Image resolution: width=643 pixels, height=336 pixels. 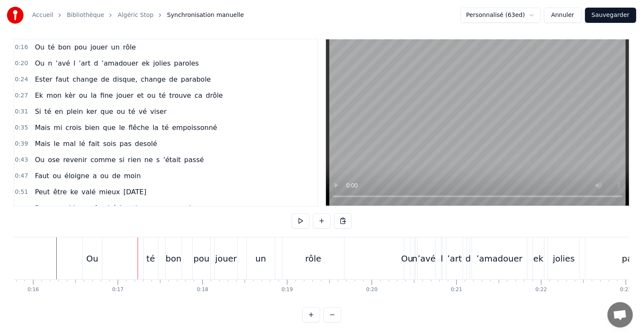 What do you see at coordinates (21, 192) in the screenshot?
I see `span: 0:51` at bounding box center [21, 192].